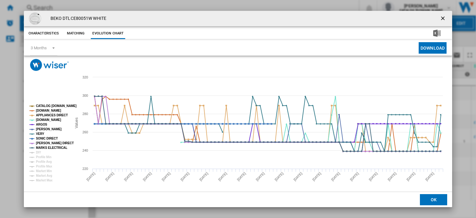 The width and height of the screenshot is (476, 218). What do you see at coordinates (85, 169) in the screenshot?
I see `tspan: 220` at bounding box center [85, 169].